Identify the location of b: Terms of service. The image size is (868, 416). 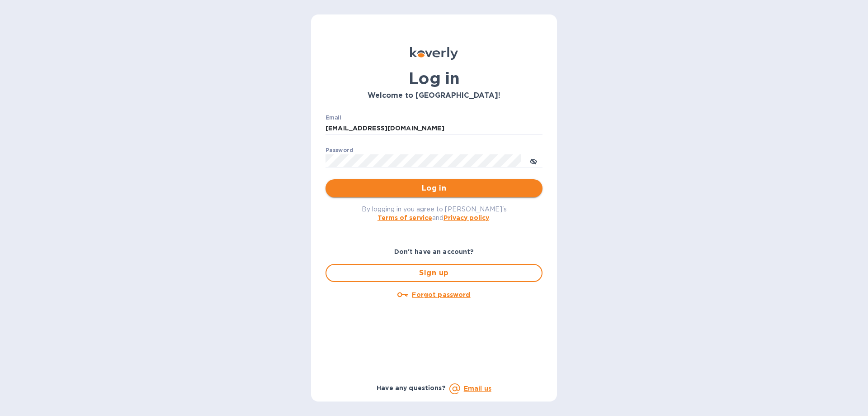
(404, 217).